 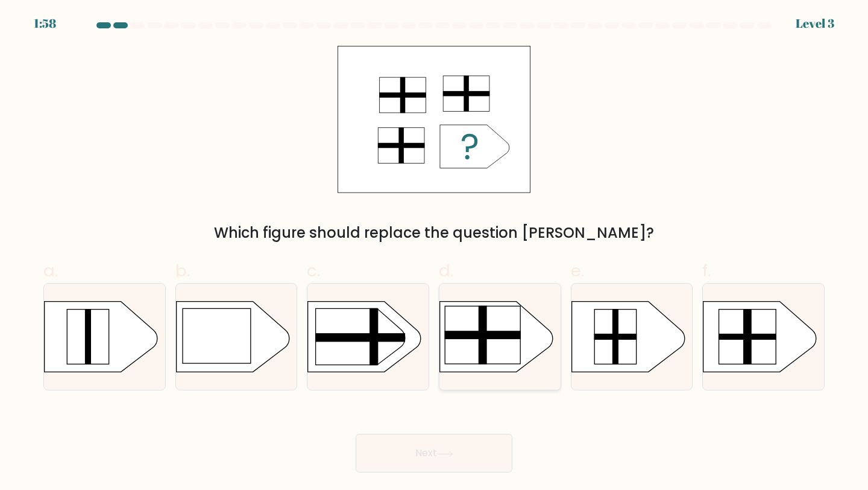 What do you see at coordinates (45, 23) in the screenshot?
I see `div: 1:58` at bounding box center [45, 23].